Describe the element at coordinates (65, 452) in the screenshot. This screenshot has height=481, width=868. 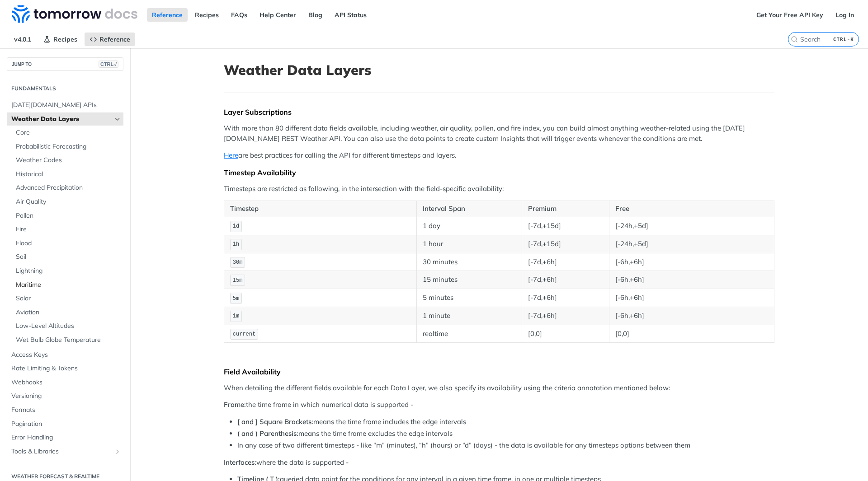
I see `a: Tools & LibrariesShow subpages for Tools & Libraries` at that location.